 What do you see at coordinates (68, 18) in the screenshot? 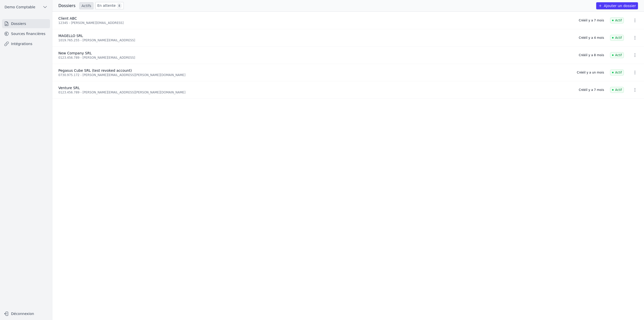
I see `span: Client ABC` at bounding box center [68, 18].